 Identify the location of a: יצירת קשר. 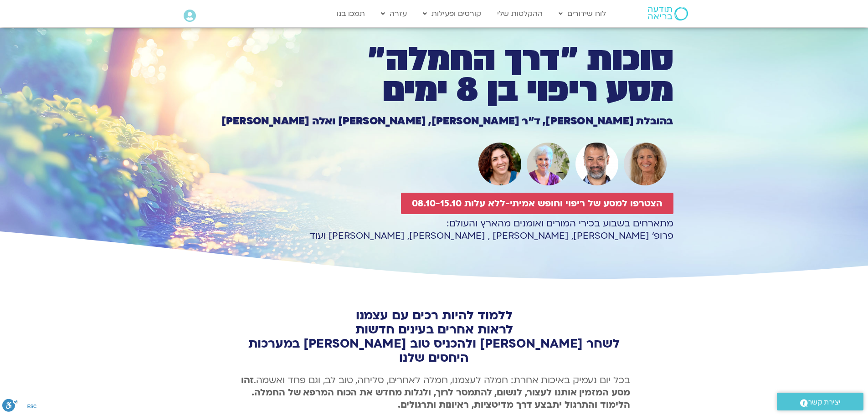
(820, 402).